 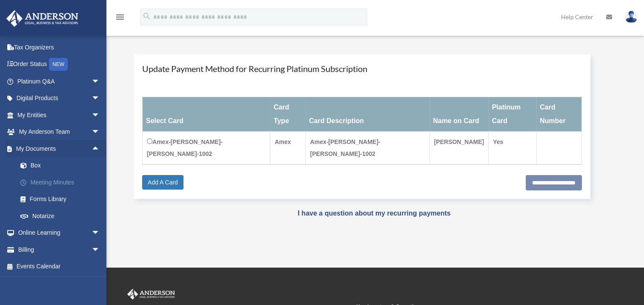 What do you see at coordinates (60, 267) in the screenshot?
I see `a: Events Calendar` at bounding box center [60, 267].